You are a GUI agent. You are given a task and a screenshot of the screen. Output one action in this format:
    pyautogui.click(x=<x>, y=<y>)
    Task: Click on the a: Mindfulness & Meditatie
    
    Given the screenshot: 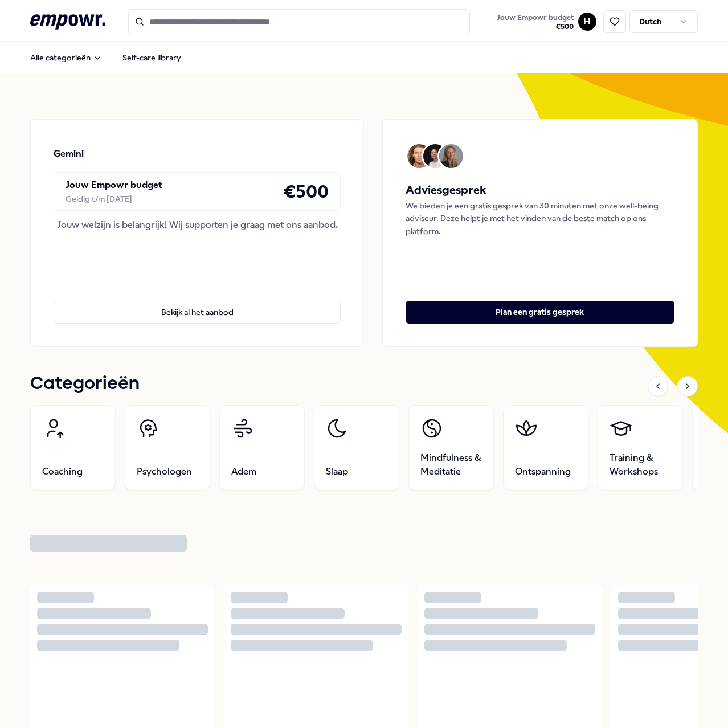 What is the action you would take?
    pyautogui.click(x=451, y=448)
    